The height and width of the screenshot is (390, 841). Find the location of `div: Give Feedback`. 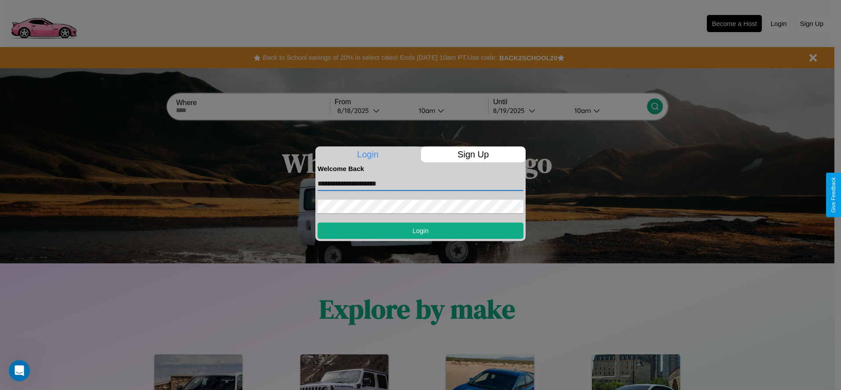

div: Give Feedback is located at coordinates (834, 195).